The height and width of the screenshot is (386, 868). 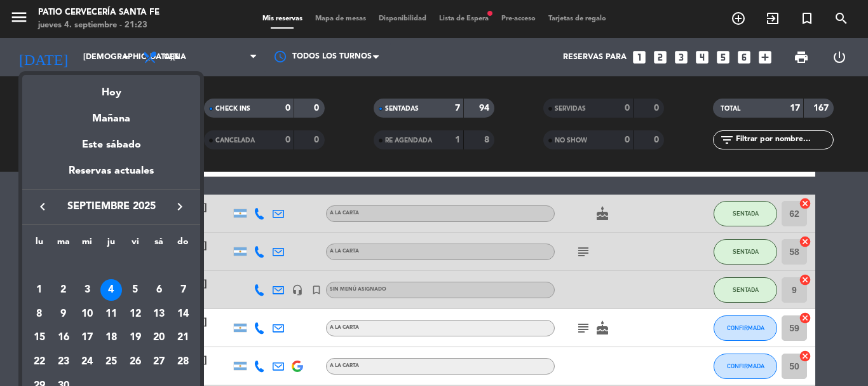 What do you see at coordinates (159, 289) in the screenshot?
I see `div: 6` at bounding box center [159, 289].